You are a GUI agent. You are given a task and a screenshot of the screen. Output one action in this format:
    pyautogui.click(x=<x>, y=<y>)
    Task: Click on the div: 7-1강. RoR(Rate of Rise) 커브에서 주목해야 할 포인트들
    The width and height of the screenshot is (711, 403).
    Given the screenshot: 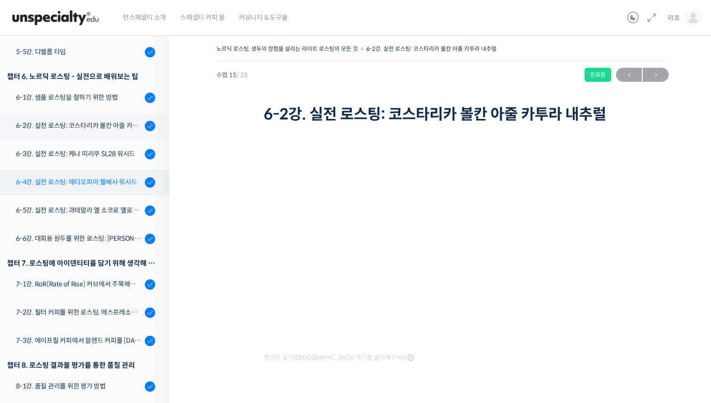 What is the action you would take?
    pyautogui.click(x=79, y=284)
    